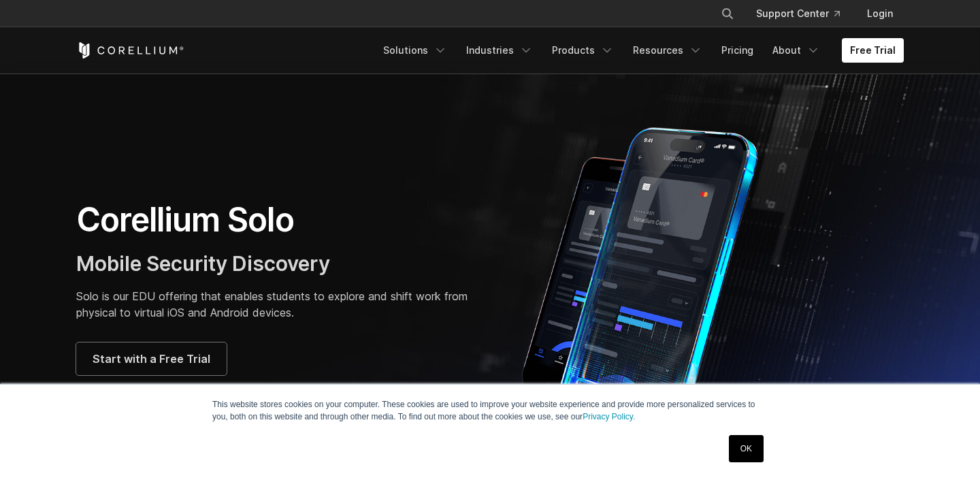  Describe the element at coordinates (797, 50) in the screenshot. I see `a: About` at that location.